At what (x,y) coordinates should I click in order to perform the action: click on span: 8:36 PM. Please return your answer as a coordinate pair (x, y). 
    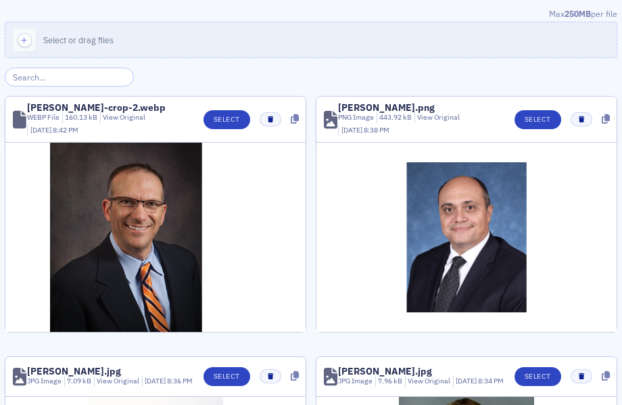
    Looking at the image, I should click on (180, 381).